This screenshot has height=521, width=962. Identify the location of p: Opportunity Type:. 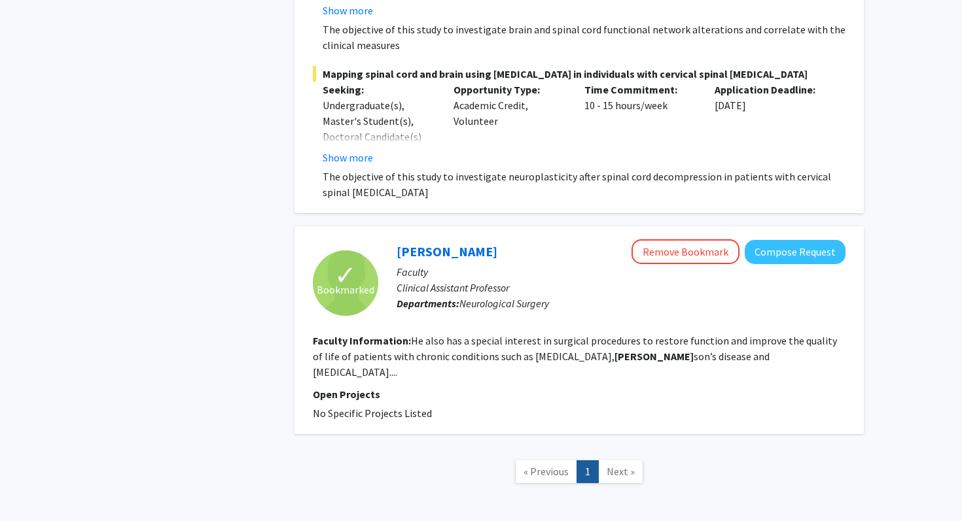
(509, 90).